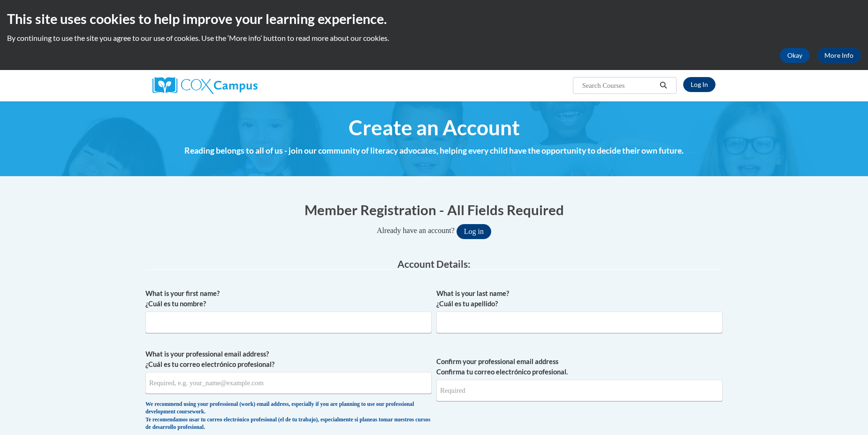 This screenshot has height=435, width=868. Describe the element at coordinates (288, 359) in the screenshot. I see `label: What is your professional email address? ¿Cuál es tu correo electrónico profesional?` at that location.